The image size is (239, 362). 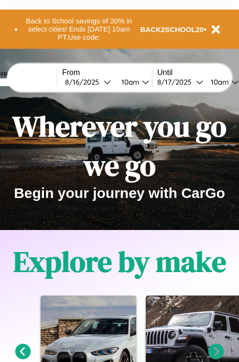 What do you see at coordinates (84, 82) in the screenshot?
I see `div: 8 / 16 / 2025` at bounding box center [84, 82].